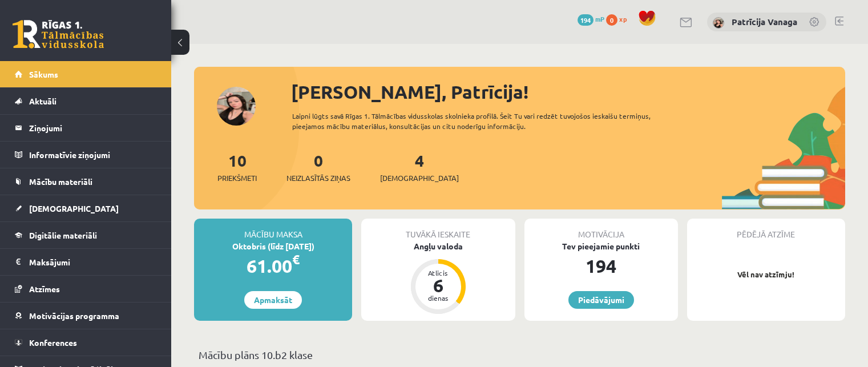  What do you see at coordinates (86, 342) in the screenshot?
I see `a: Konferences` at bounding box center [86, 342].